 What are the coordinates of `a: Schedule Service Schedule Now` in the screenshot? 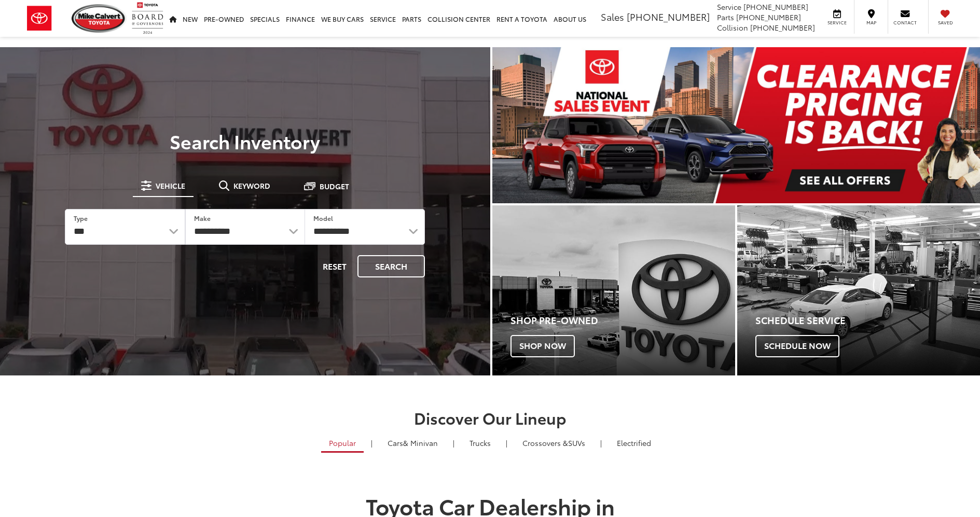 It's located at (859, 291).